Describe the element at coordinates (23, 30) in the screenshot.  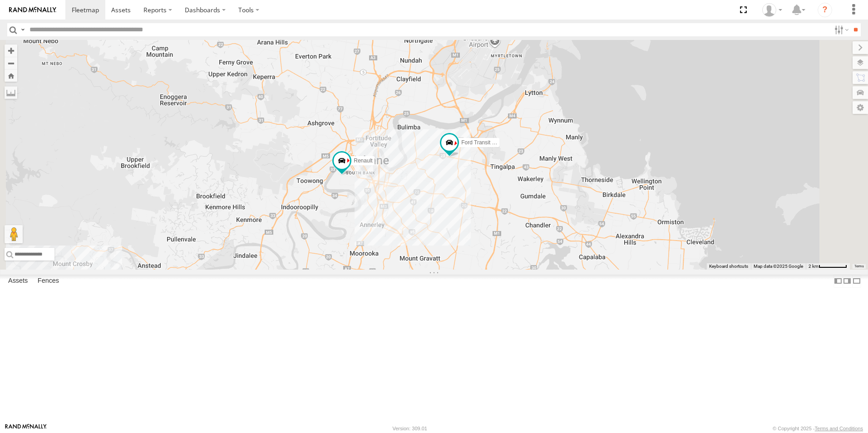
I see `label: Search Query` at that location.